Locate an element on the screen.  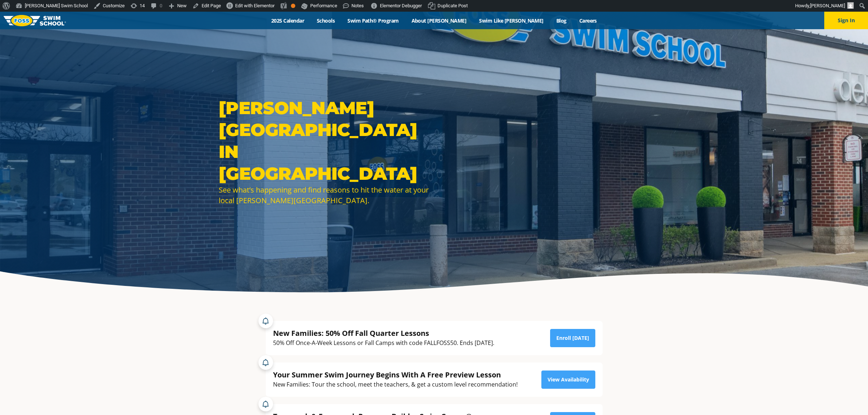
div: New Families: 50% Off Fall Quarter Lessons is located at coordinates (384, 333).